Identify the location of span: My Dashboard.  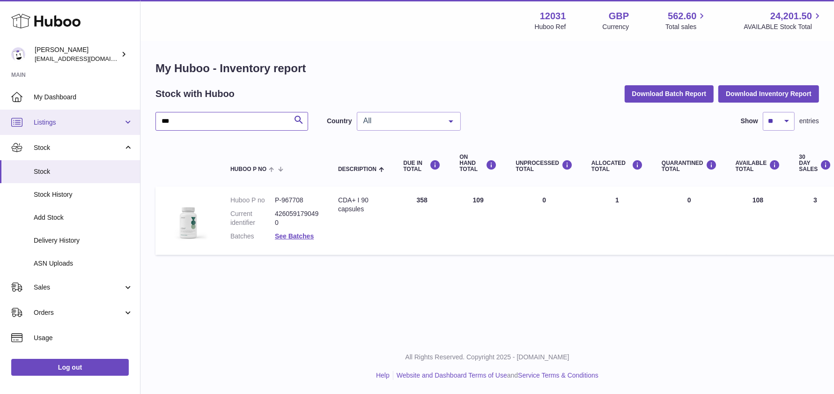
(83, 97).